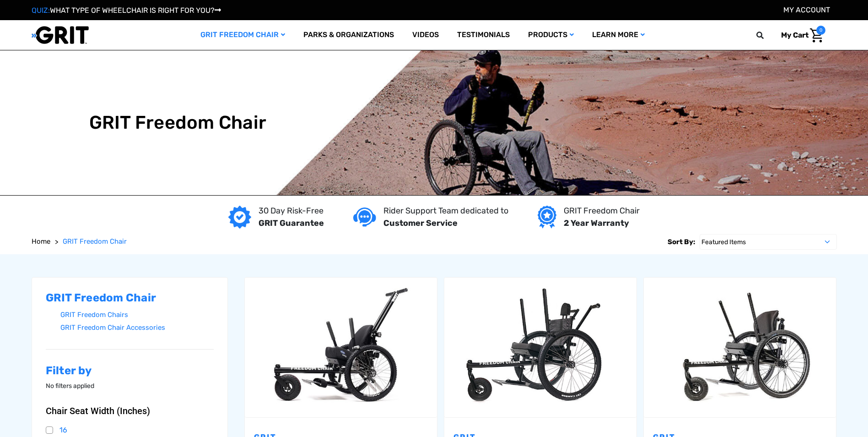 This screenshot has height=437, width=868. What do you see at coordinates (541, 347) in the screenshot?
I see `a: GRIT Freedom Chair: Spartan,$3,995.00` at bounding box center [541, 347].